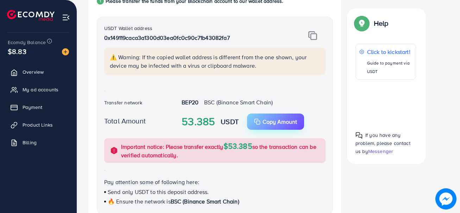 This screenshot has width=460, height=213. Describe the element at coordinates (38, 89) in the screenshot. I see `a: My ad accounts` at that location.